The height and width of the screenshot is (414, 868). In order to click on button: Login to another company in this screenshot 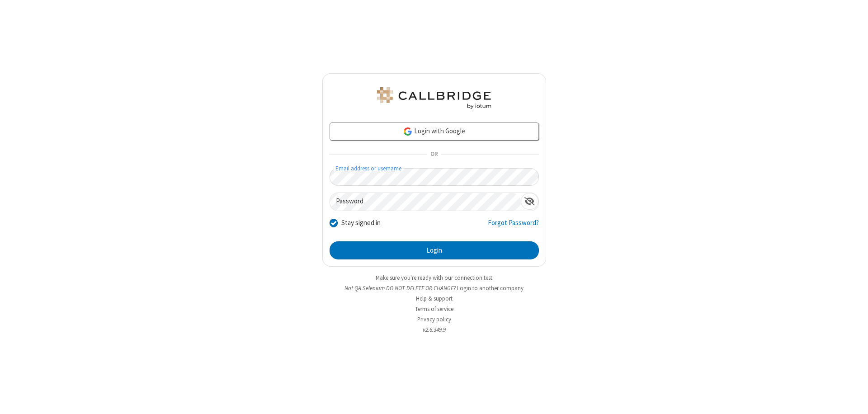, I will do `click(490, 288)`.